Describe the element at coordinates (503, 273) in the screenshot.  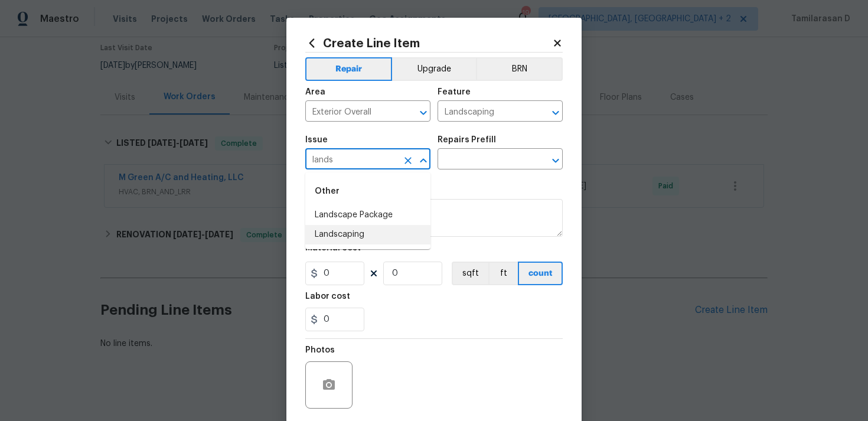
I see `button: ft` at that location.